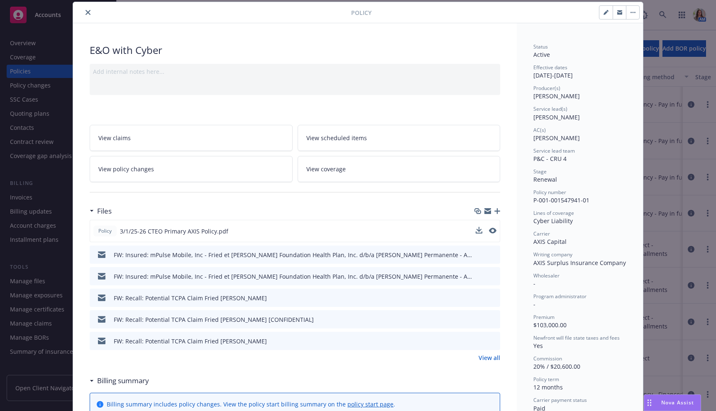 Image resolution: width=716 pixels, height=411 pixels. What do you see at coordinates (174, 231) in the screenshot?
I see `span: 3/1/25-26 CTEO Primary AXIS Policy.pdf` at bounding box center [174, 231].